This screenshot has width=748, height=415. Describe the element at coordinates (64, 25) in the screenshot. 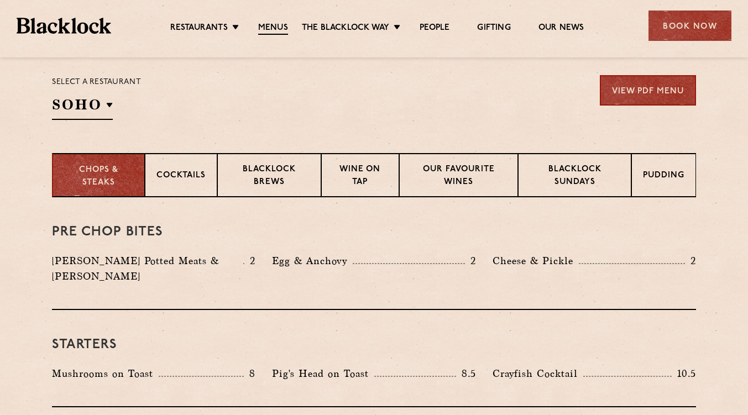

I see `img: BL_Textured_Logo-footer-cropped.svg` at that location.